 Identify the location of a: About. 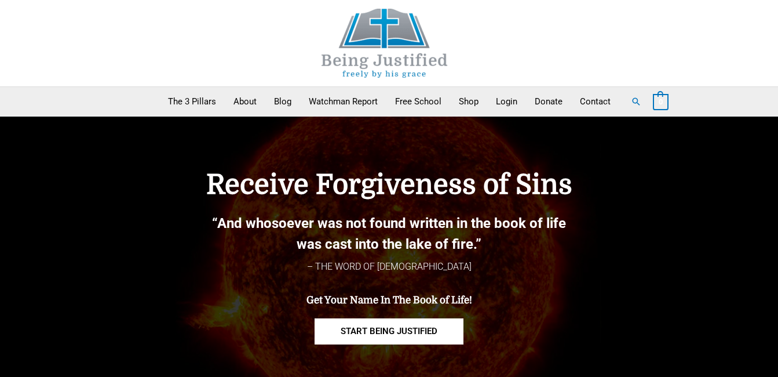
(245, 101).